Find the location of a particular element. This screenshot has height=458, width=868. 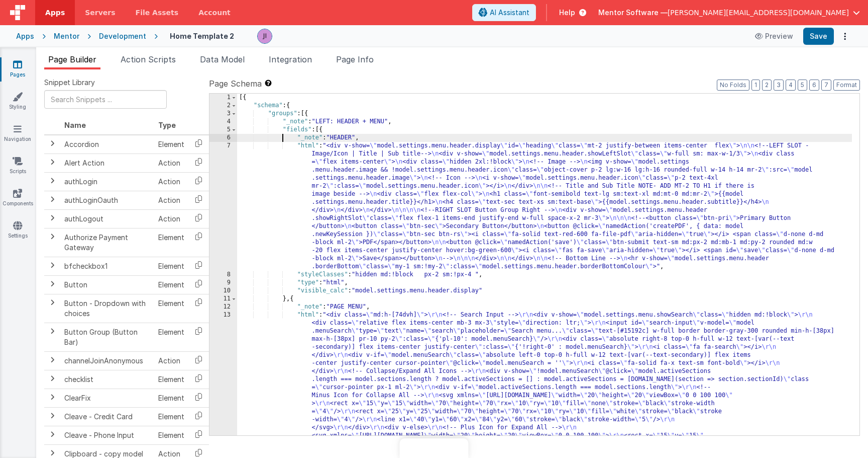

span: Mentor Software — is located at coordinates (633, 12).